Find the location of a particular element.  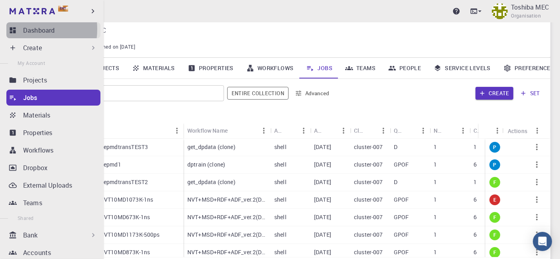

p: SC222_NVT10MD1173K-500ps is located at coordinates (120, 235).